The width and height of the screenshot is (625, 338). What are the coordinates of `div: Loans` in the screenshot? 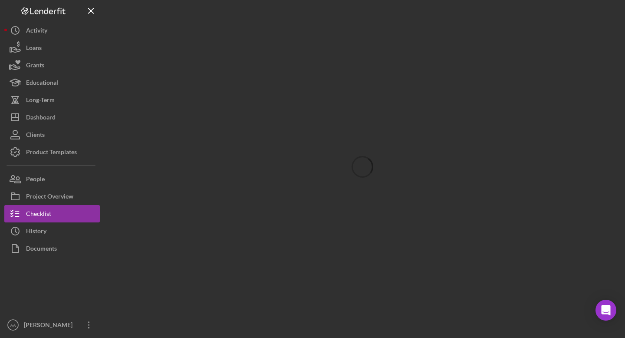 It's located at (34, 49).